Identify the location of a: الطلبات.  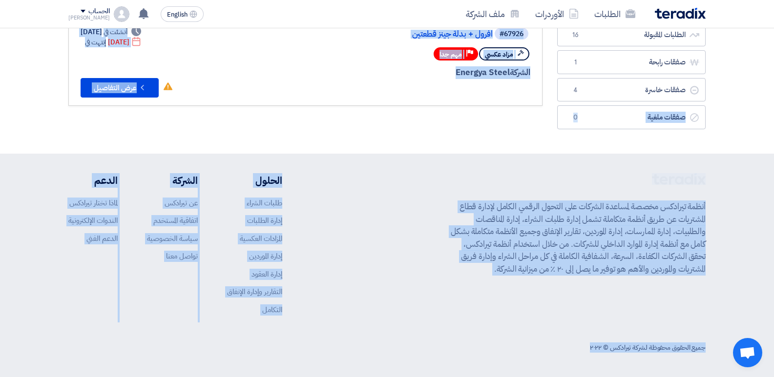
(615, 14).